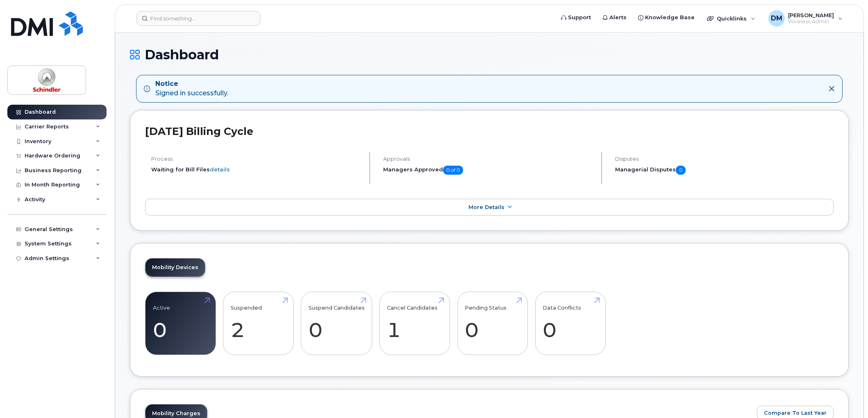 The width and height of the screenshot is (868, 418). Describe the element at coordinates (489, 54) in the screenshot. I see `h1: Dashboard` at that location.